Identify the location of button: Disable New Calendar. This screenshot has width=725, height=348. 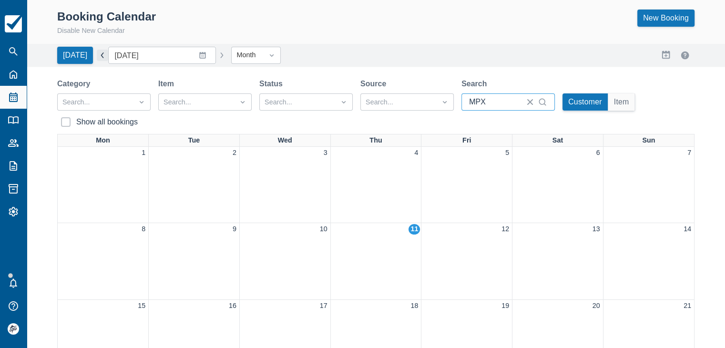
(91, 31).